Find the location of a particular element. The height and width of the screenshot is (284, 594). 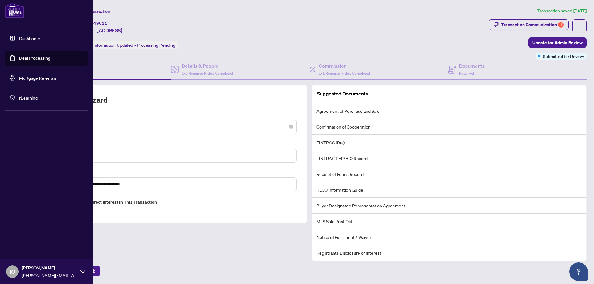

li: Notice of Fulfillment / Waiver is located at coordinates (449, 237).